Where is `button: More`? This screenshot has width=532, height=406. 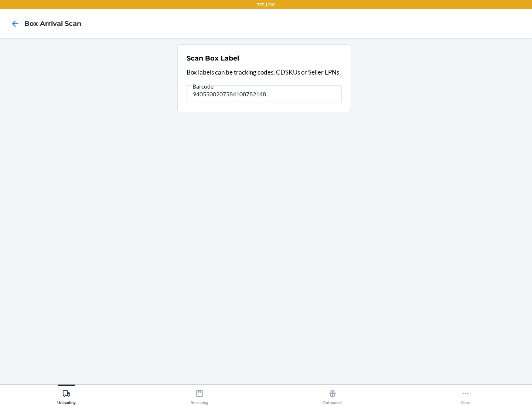 button: More is located at coordinates (466, 395).